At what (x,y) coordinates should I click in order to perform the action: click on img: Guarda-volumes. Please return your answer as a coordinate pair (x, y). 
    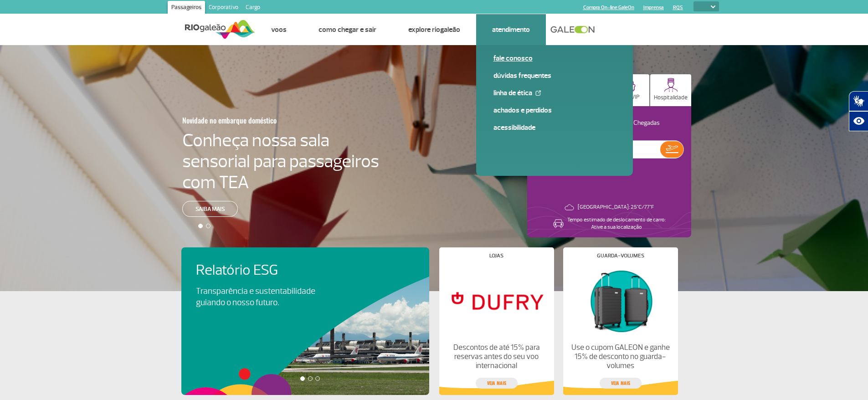
    Looking at the image, I should click on (620, 301).